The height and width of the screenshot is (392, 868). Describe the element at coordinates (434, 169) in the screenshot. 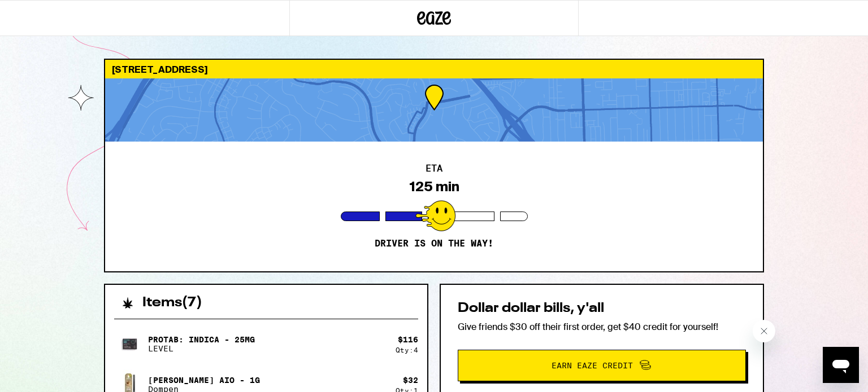

I see `h2: ETA` at that location.